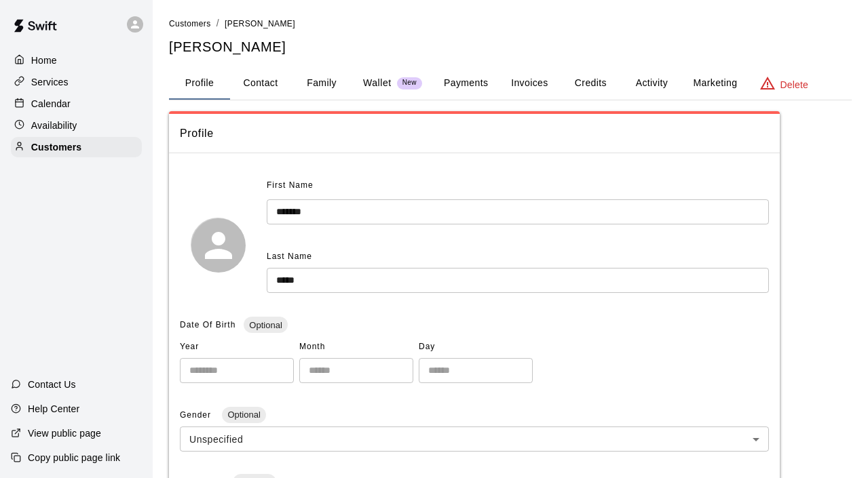 Image resolution: width=868 pixels, height=478 pixels. What do you see at coordinates (76, 61) in the screenshot?
I see `div: Home` at bounding box center [76, 61].